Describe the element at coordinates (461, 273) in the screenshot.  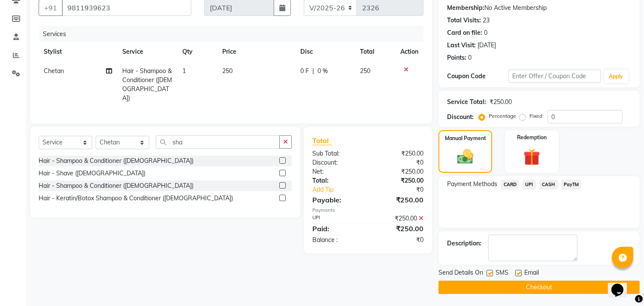
I see `span: Send Details On` at that location.